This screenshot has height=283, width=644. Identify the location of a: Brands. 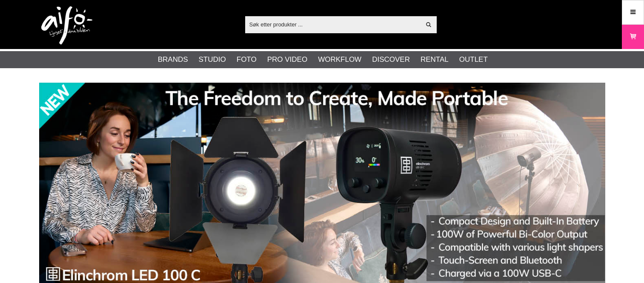
(173, 59).